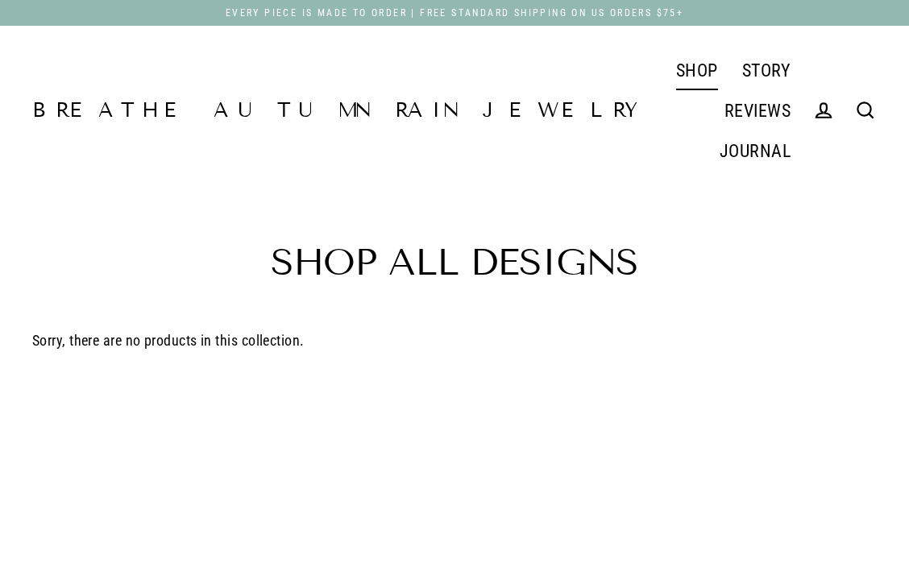 This screenshot has height=588, width=909. I want to click on a: STORY, so click(766, 70).